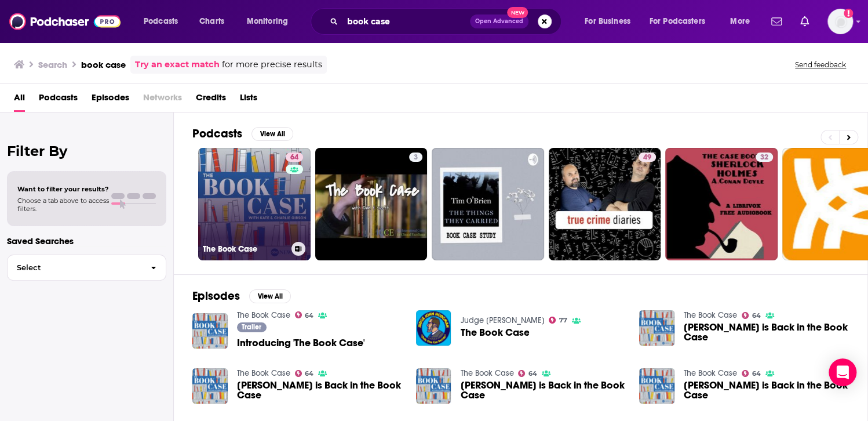 The height and width of the screenshot is (421, 868). Describe the element at coordinates (212, 22) in the screenshot. I see `span: Charts` at that location.